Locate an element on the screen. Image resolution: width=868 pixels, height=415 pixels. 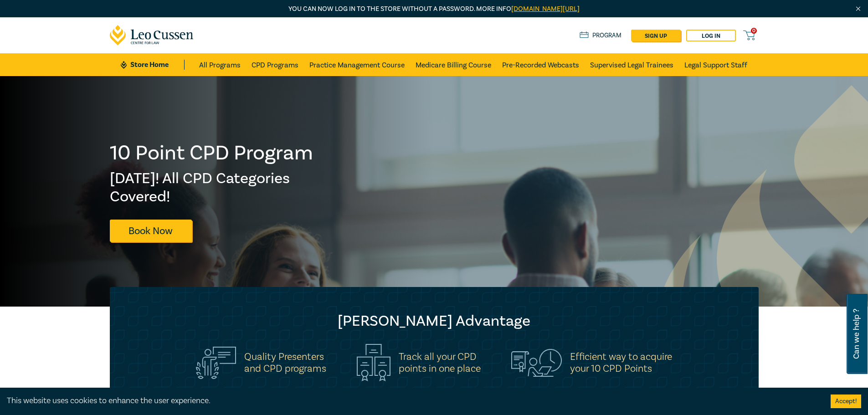
a: Log in is located at coordinates (711, 35).